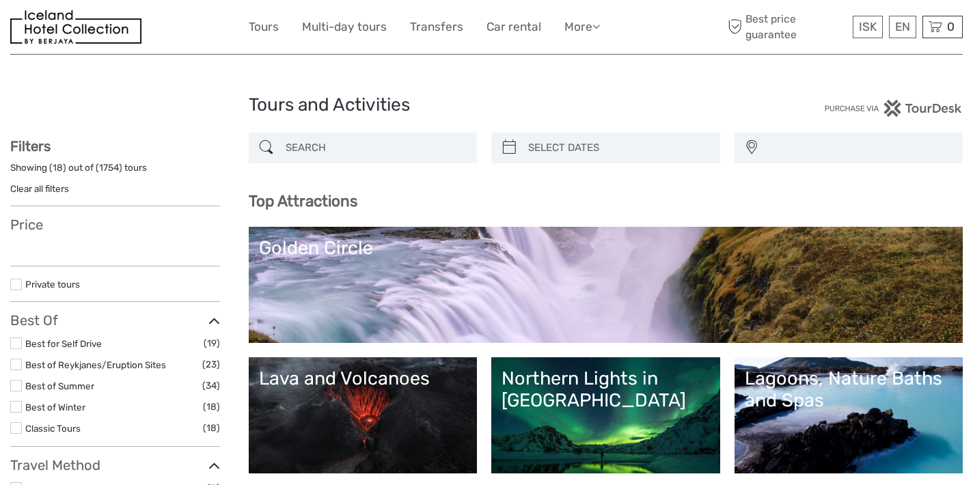 The height and width of the screenshot is (485, 973). I want to click on label: 1754, so click(109, 167).